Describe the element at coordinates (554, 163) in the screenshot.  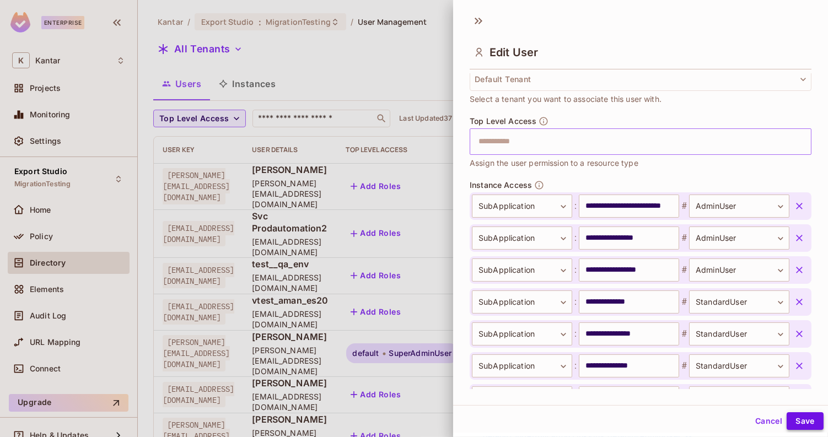
I see `span: Assign the user permission to a resource type` at that location.